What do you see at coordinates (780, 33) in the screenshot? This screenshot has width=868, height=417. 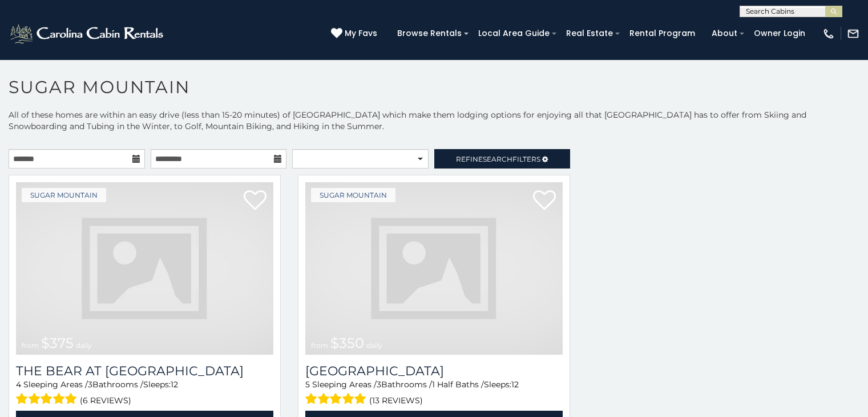 I see `a: Owner Login` at bounding box center [780, 33].